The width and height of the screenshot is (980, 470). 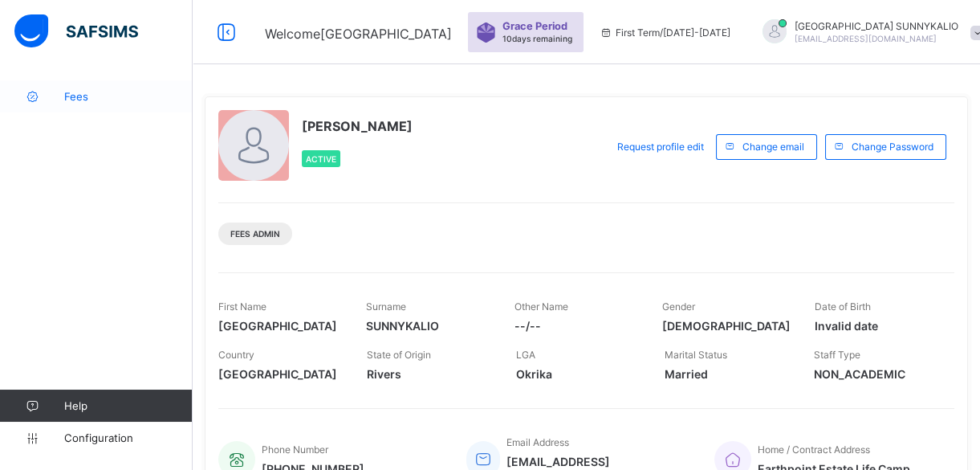 What do you see at coordinates (399, 354) in the screenshot?
I see `span: State of Origin` at bounding box center [399, 354].